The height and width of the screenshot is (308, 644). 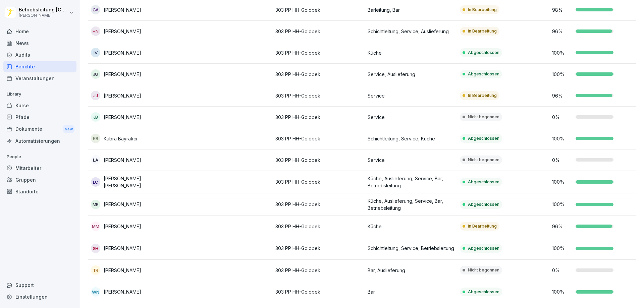 What do you see at coordinates (411, 270) in the screenshot?
I see `p: Bar, Auslieferung` at bounding box center [411, 270].